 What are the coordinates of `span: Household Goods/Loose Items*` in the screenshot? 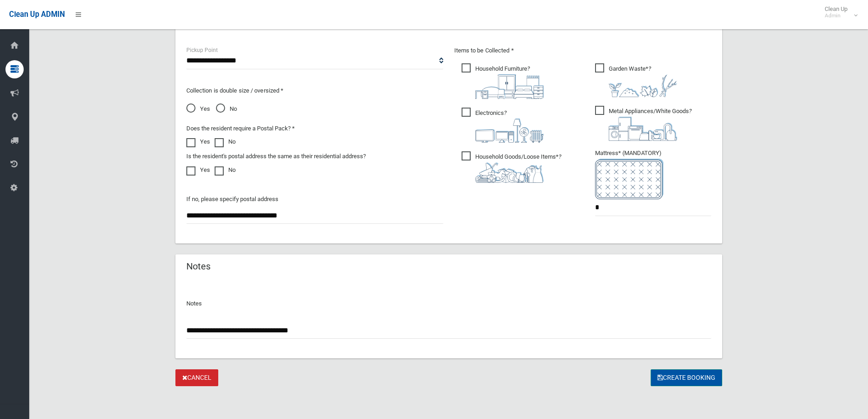 It's located at (511, 167).